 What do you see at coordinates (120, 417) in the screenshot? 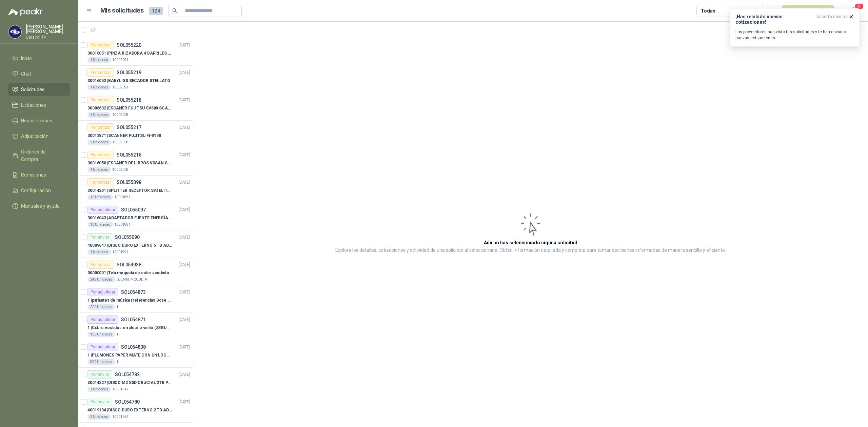
I see `p: 10001667` at bounding box center [120, 417].